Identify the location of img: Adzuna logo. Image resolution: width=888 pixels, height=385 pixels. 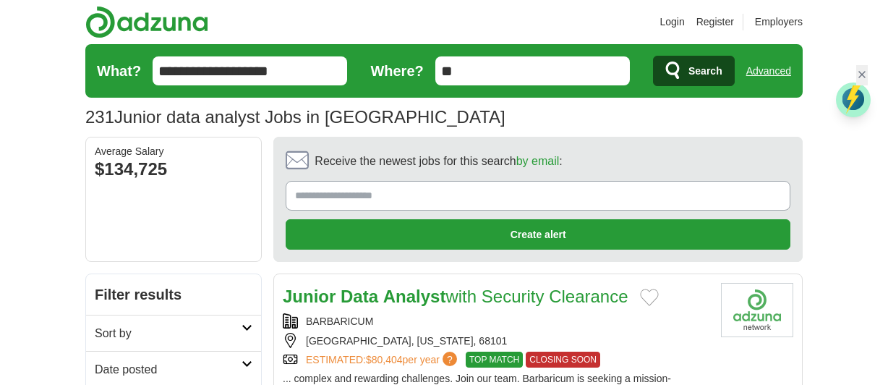
(147, 22).